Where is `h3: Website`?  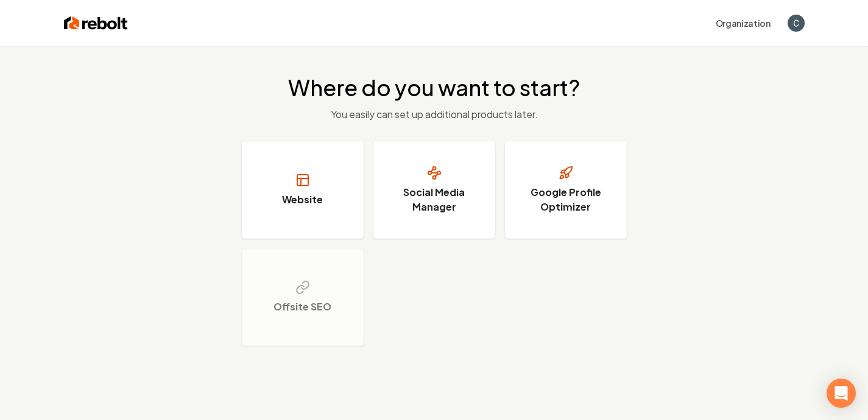 h3: Website is located at coordinates (302, 200).